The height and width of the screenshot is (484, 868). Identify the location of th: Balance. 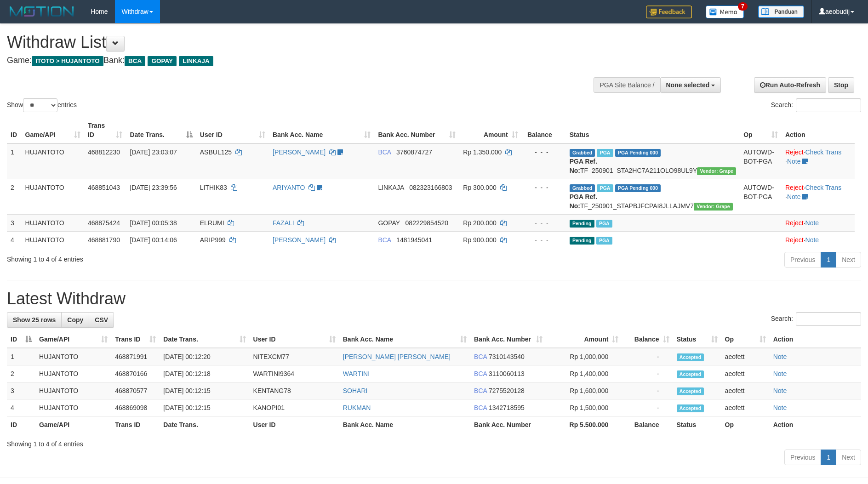
(647, 425).